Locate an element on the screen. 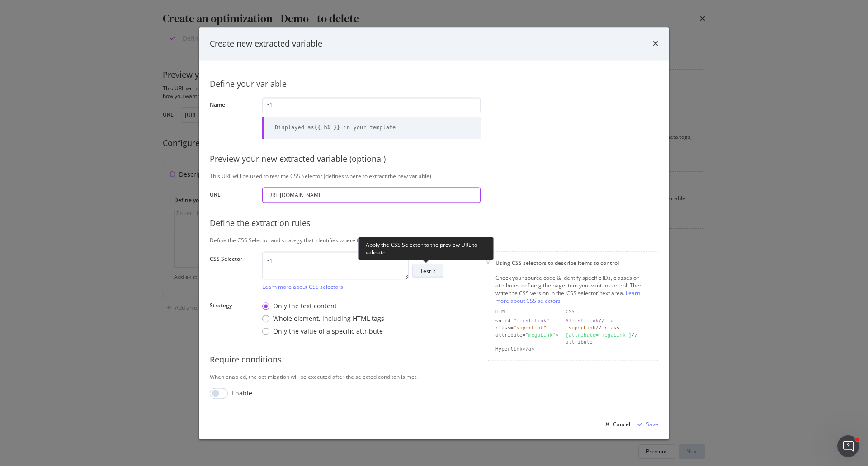 The image size is (868, 466). div: Test it is located at coordinates (427, 271).